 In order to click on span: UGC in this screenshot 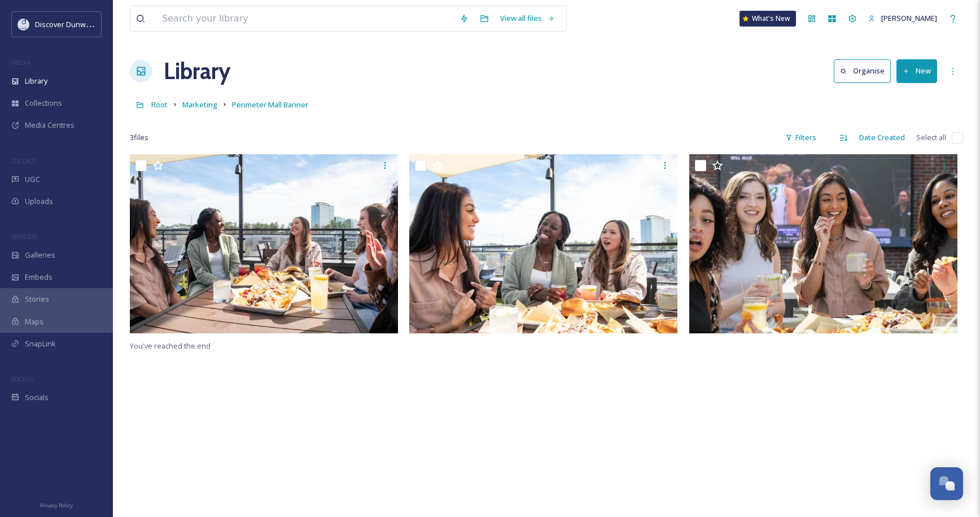, I will do `click(32, 179)`.